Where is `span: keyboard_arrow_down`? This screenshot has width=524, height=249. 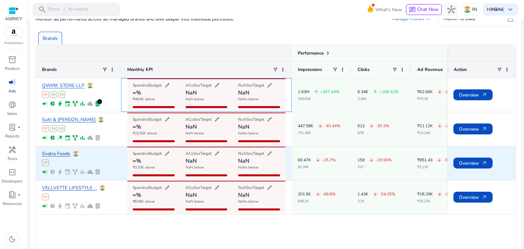 span: keyboard_arrow_down is located at coordinates (510, 10).